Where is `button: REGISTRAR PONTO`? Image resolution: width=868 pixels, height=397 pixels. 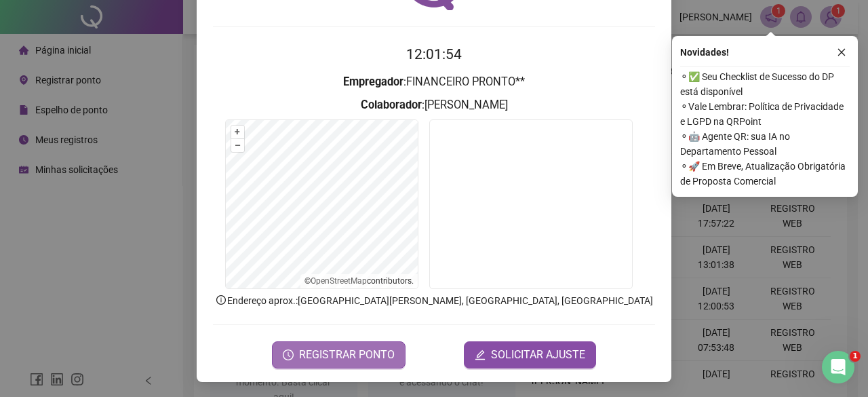 button: REGISTRAR PONTO is located at coordinates (339, 355).